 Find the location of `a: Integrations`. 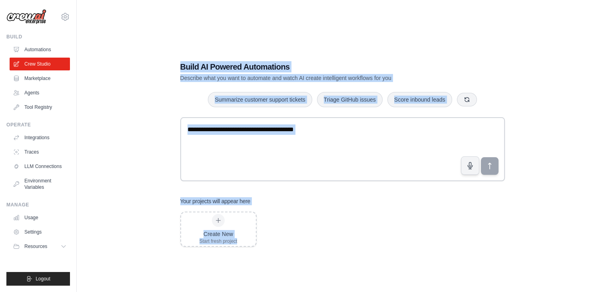

a: Integrations is located at coordinates (40, 137).